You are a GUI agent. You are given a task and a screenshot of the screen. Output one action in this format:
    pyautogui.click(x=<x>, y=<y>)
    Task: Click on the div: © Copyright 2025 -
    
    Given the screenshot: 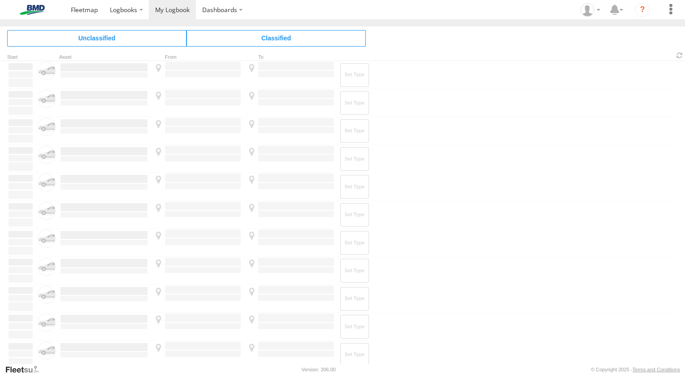 What is the action you would take?
    pyautogui.click(x=635, y=369)
    